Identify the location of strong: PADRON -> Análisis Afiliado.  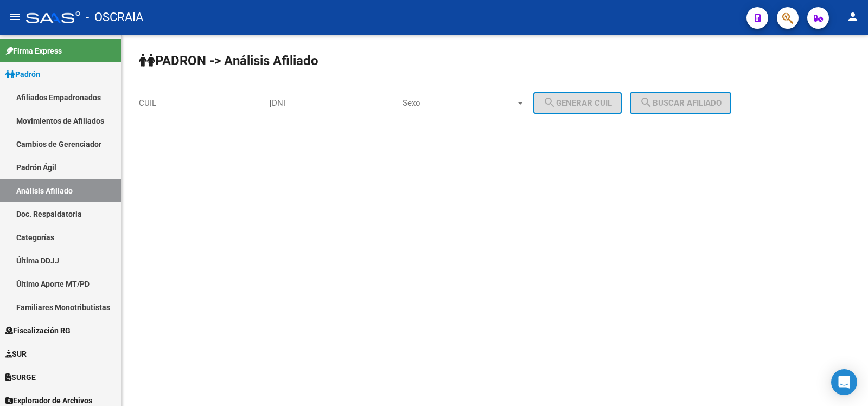
(229, 61).